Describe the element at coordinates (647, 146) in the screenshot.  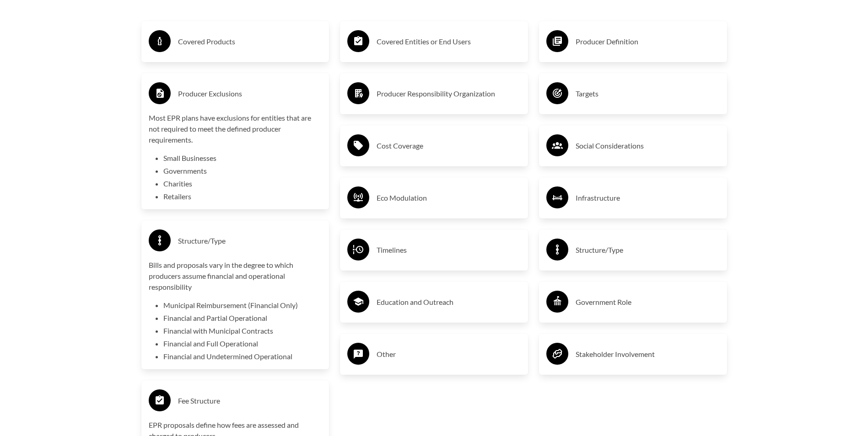
I see `h3: Social Considerations` at that location.